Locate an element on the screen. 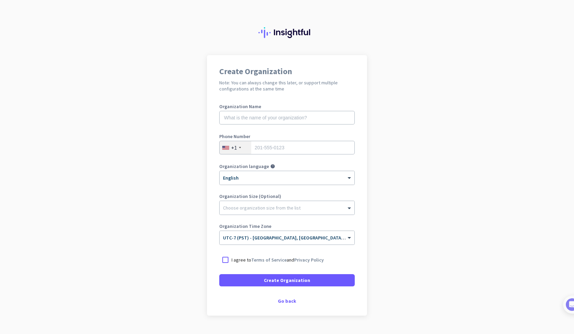  button: Create Organization is located at coordinates (287, 281).